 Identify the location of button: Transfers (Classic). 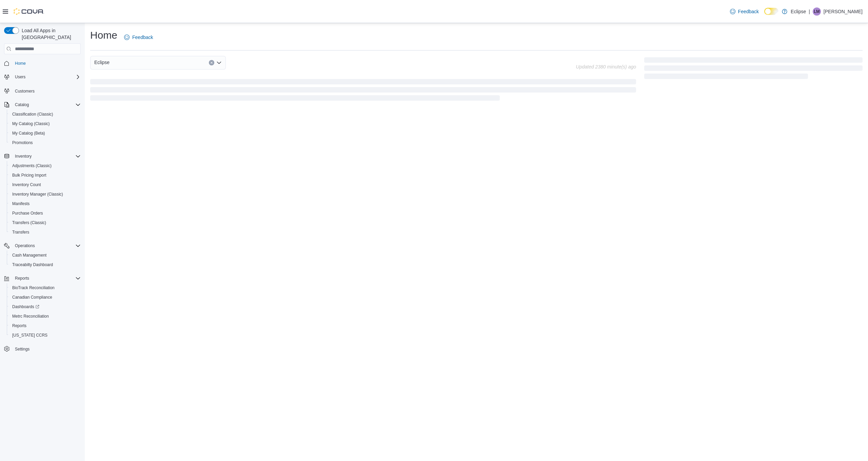
(45, 222).